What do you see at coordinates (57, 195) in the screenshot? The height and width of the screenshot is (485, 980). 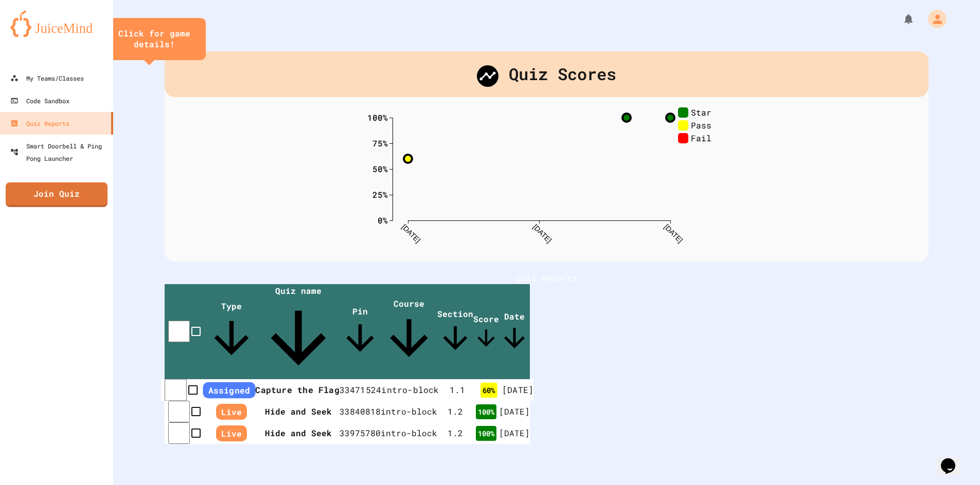 I see `a: Join Quiz` at bounding box center [57, 195].